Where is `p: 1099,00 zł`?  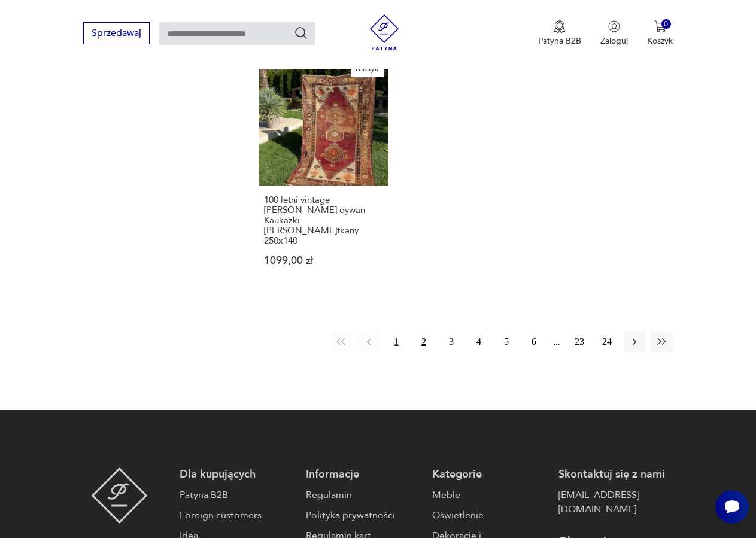
p: 1099,00 zł is located at coordinates (324, 260).